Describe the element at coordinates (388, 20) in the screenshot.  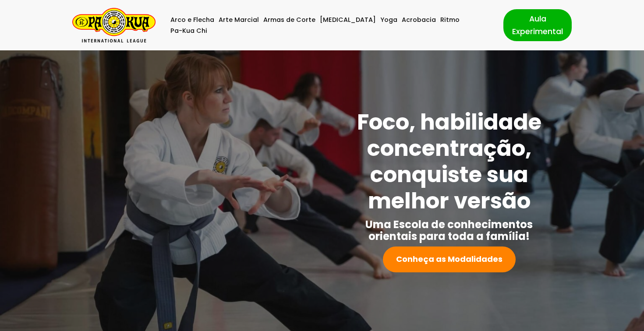
I see `a: Yoga` at that location.